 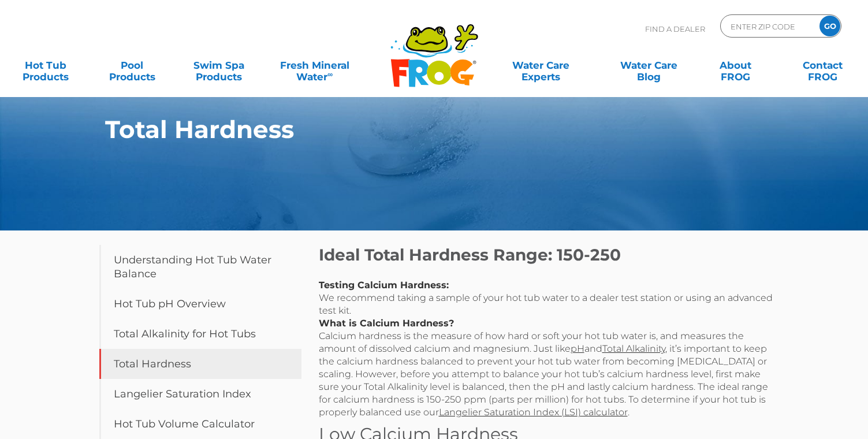 I want to click on a: pH, so click(x=577, y=348).